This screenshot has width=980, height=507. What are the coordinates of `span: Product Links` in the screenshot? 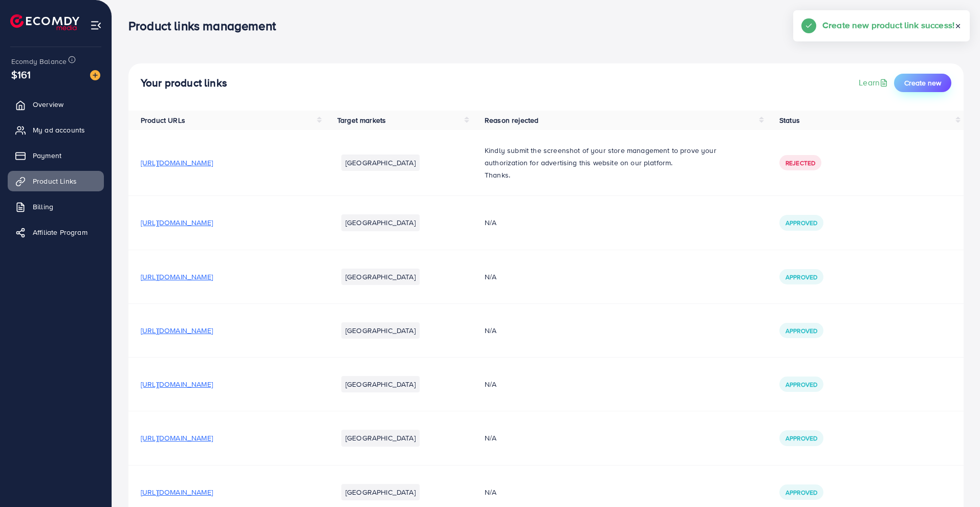 It's located at (55, 181).